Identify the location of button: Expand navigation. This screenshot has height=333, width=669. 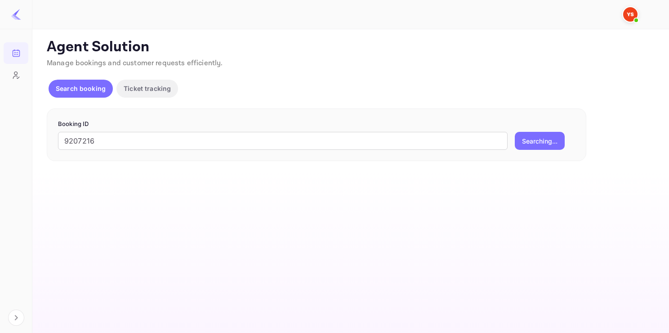
(16, 318).